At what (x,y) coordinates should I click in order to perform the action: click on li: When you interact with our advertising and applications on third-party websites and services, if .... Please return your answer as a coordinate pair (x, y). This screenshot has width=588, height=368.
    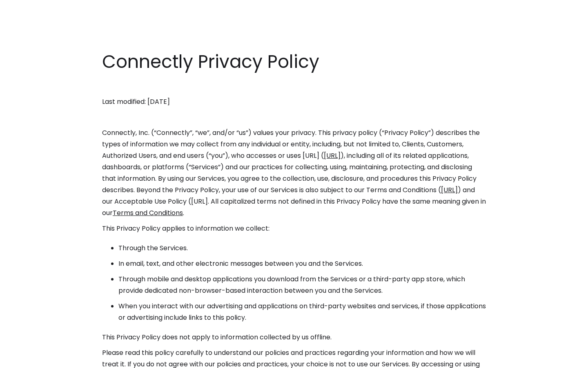
    Looking at the image, I should click on (302, 312).